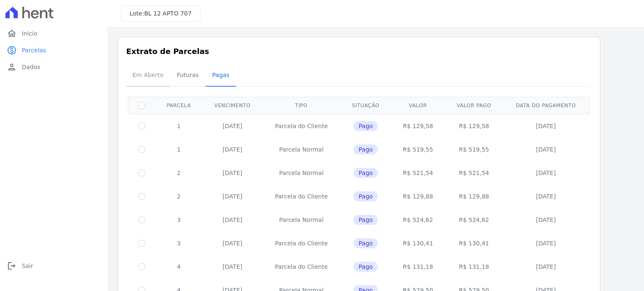 This screenshot has width=644, height=291. I want to click on td: 4, so click(179, 267).